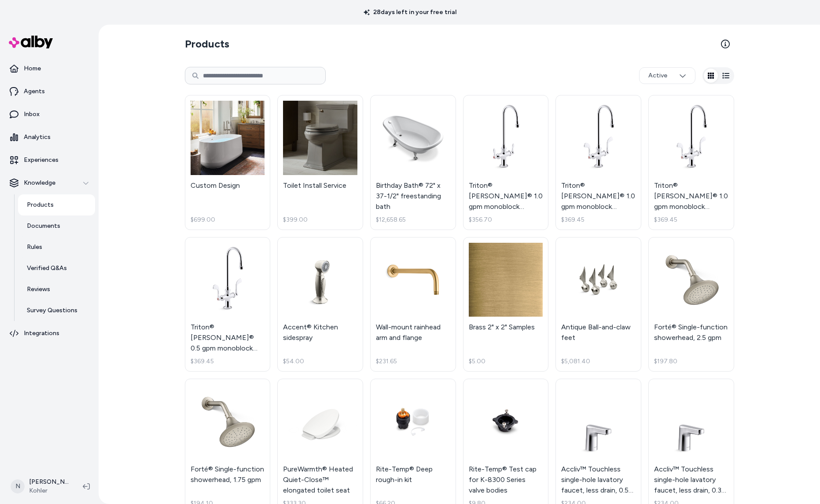  Describe the element at coordinates (37, 137) in the screenshot. I see `p: Analytics` at that location.